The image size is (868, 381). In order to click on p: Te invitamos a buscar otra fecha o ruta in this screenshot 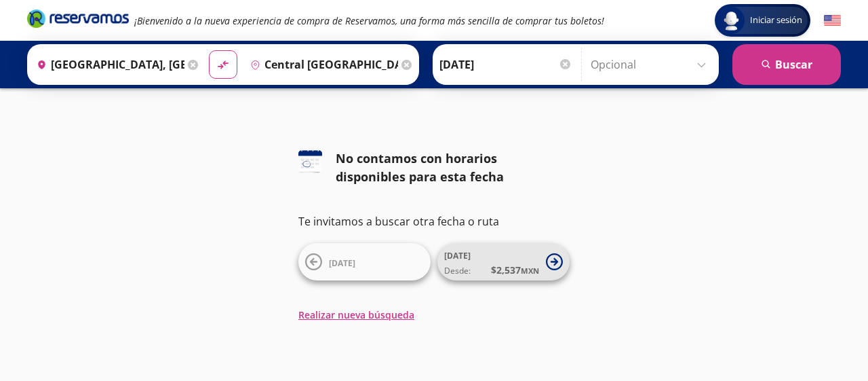, I will do `click(434, 221)`.